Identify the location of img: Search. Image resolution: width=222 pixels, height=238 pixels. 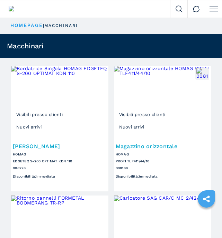
(179, 9).